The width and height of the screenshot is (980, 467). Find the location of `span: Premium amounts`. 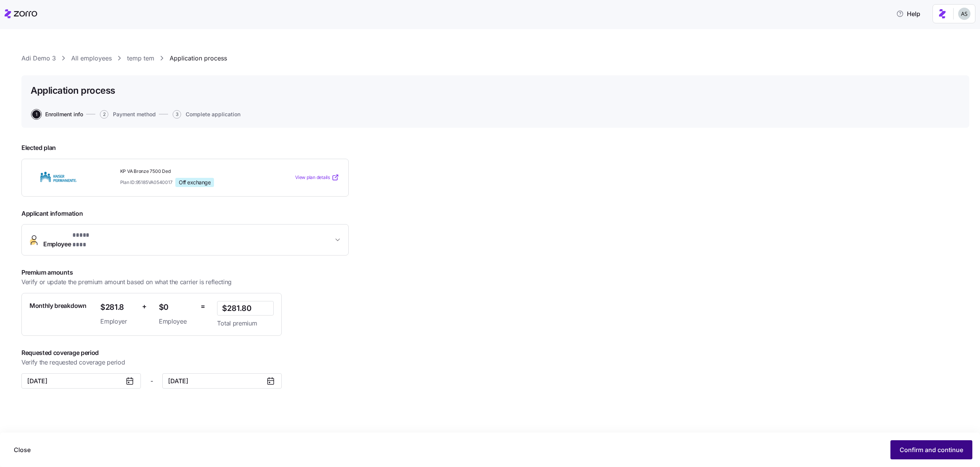

span: Premium amounts is located at coordinates (152, 273).